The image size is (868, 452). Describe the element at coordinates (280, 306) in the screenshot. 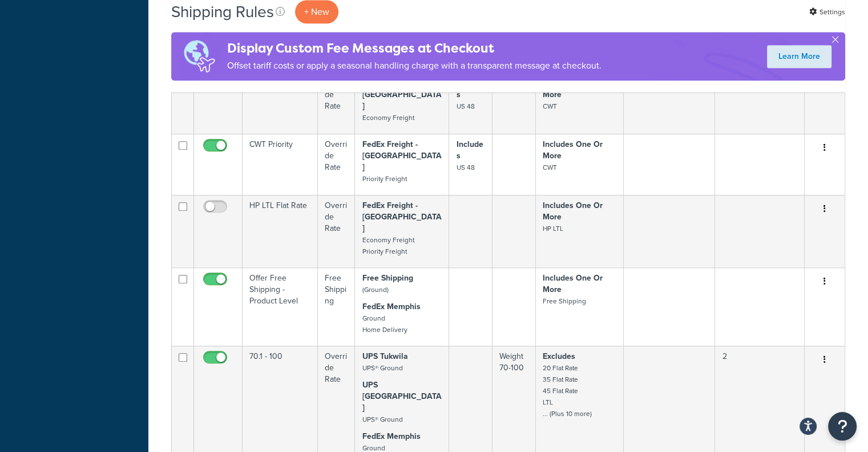

I see `td: Offer Free Shipping - Product Level` at that location.